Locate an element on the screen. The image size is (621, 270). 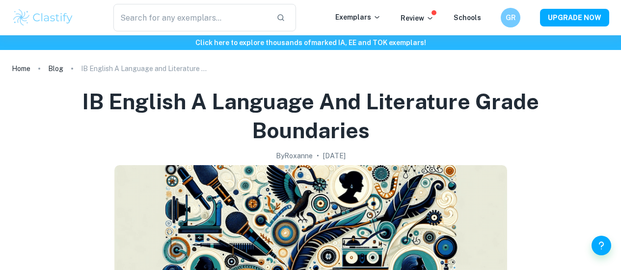
input: Search for any exemplars... is located at coordinates (191, 18).